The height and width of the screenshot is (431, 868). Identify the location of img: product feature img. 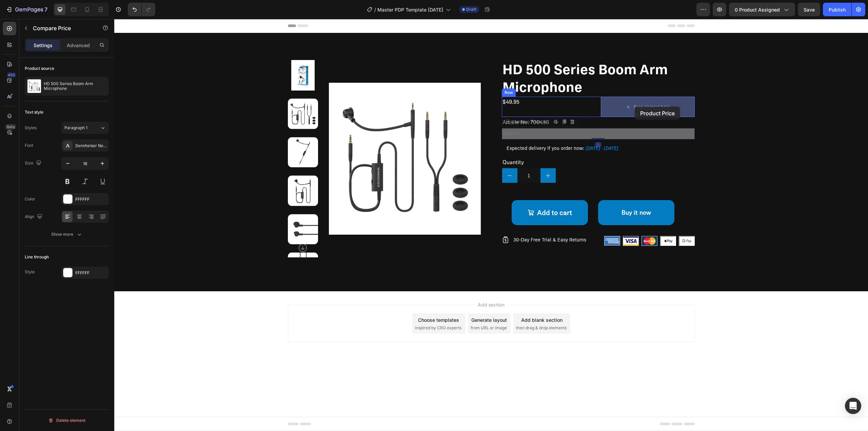
(34, 86).